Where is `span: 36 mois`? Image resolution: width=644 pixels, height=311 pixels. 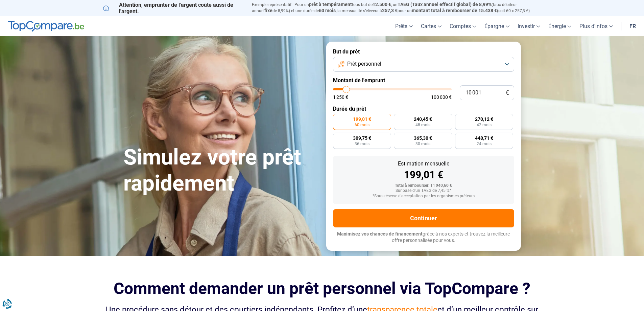 span: 36 mois is located at coordinates (362, 144).